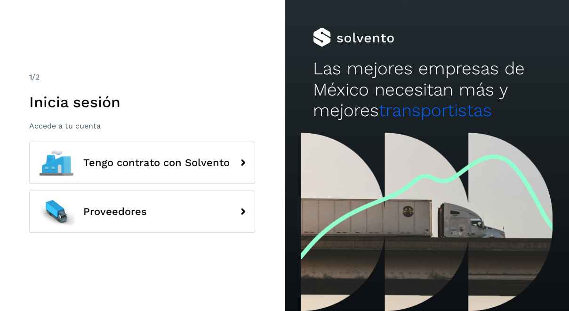 The width and height of the screenshot is (569, 311). I want to click on p: Accede a tu cuenta, so click(142, 126).